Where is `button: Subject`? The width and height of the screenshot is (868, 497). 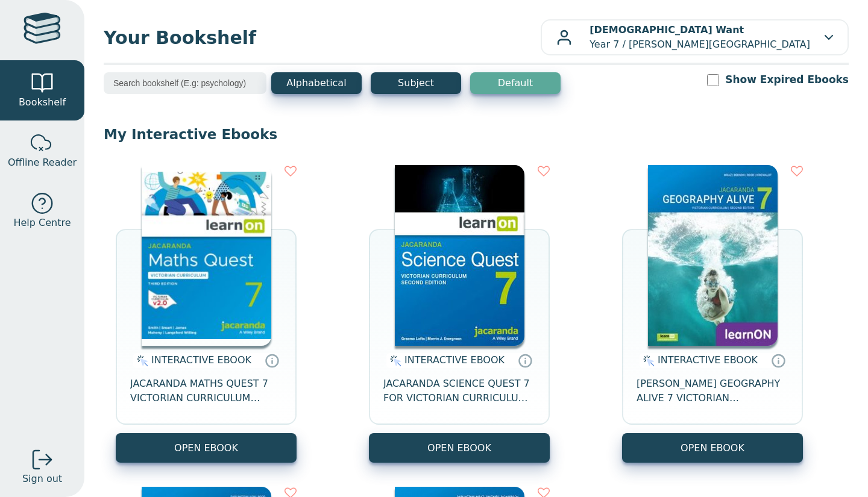 button: Subject is located at coordinates (416, 83).